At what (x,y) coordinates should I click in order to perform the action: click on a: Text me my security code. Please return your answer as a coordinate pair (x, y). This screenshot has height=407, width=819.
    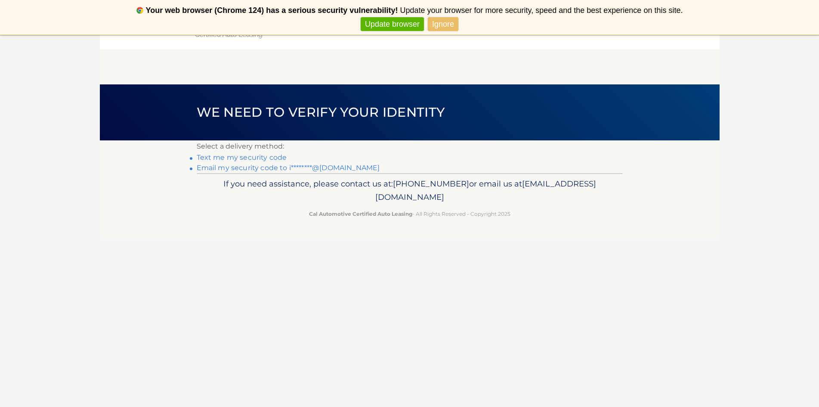
    Looking at the image, I should click on (242, 157).